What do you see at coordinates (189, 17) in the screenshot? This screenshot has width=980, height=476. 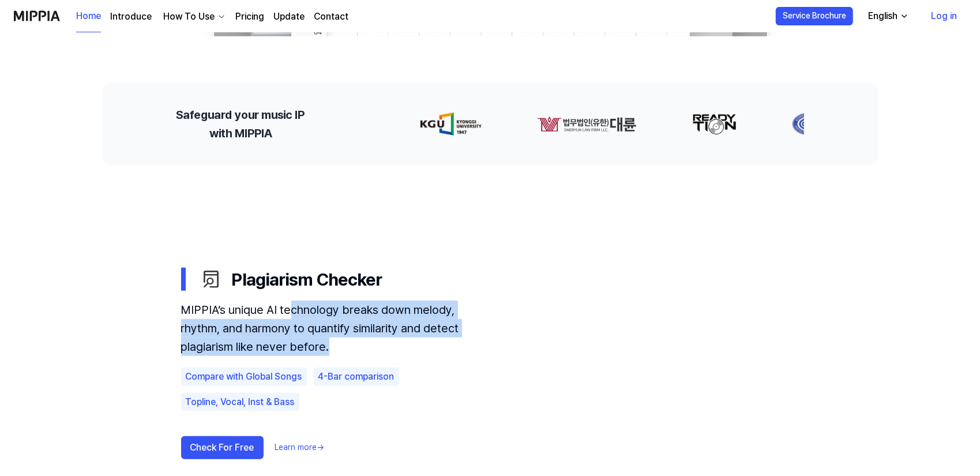 I see `div: How To Use` at bounding box center [189, 17].